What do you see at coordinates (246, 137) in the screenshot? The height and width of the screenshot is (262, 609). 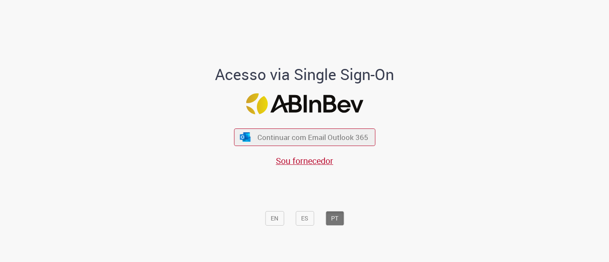 I see `img: ícone Azure/Microsoft 360` at bounding box center [246, 137].